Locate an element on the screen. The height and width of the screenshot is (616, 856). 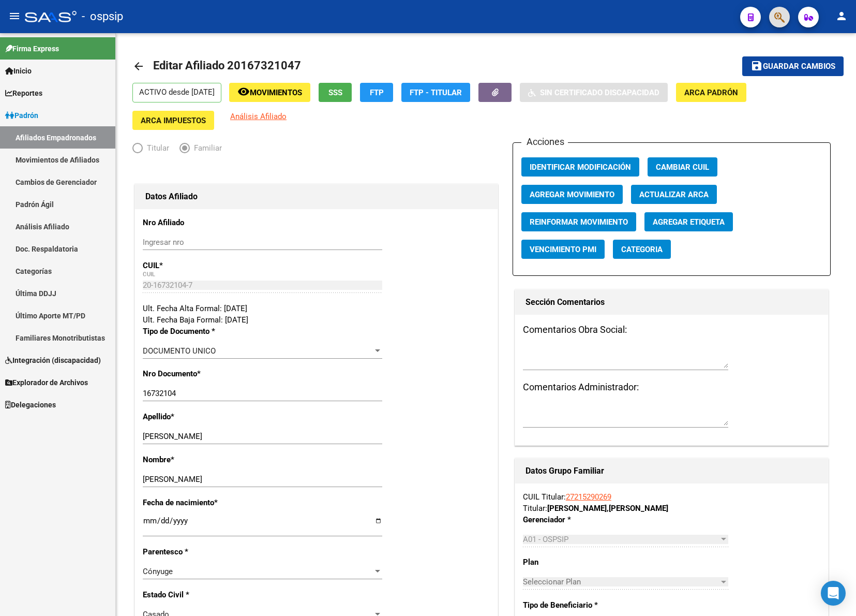
span: - ospsip is located at coordinates (102, 16).